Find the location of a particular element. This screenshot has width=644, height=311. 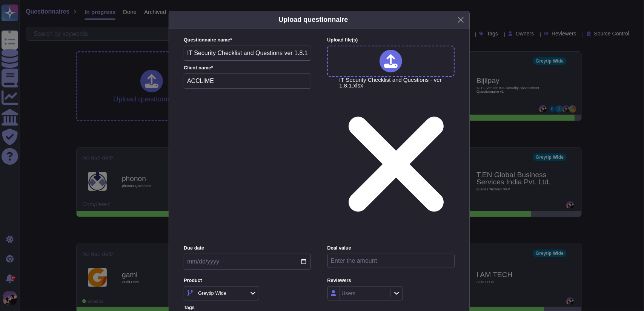

label: Product is located at coordinates (247, 280).